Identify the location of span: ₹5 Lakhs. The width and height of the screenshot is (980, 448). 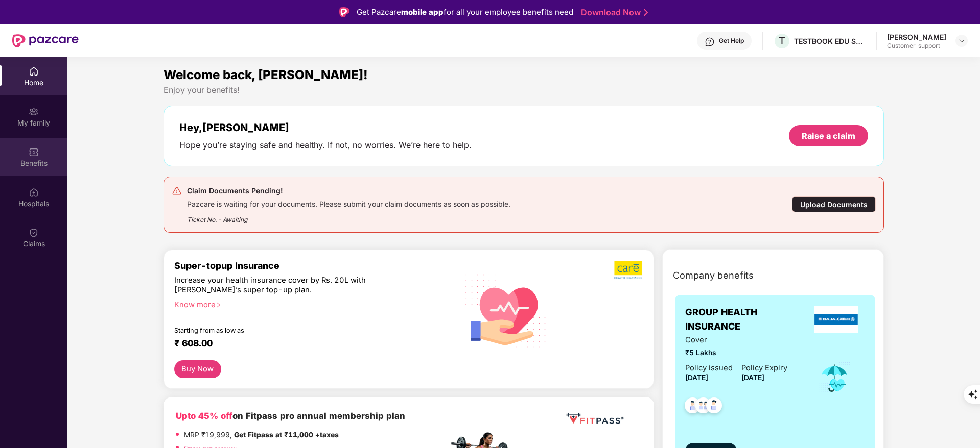
(736, 353).